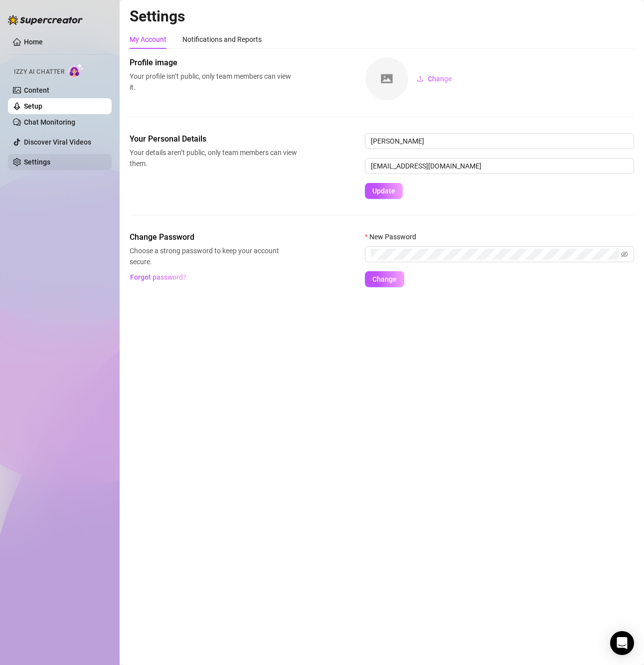 Image resolution: width=644 pixels, height=665 pixels. Describe the element at coordinates (624, 254) in the screenshot. I see `span: eye-invisible` at that location.